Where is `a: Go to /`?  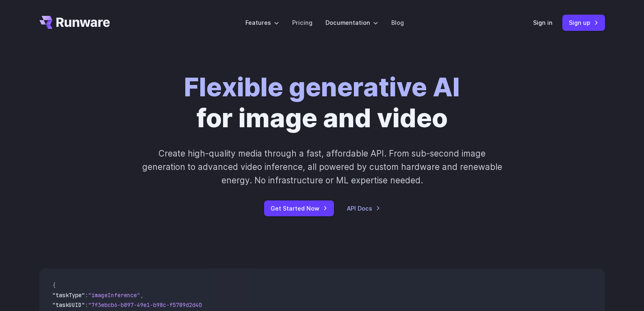
a: Go to / is located at coordinates (75, 22).